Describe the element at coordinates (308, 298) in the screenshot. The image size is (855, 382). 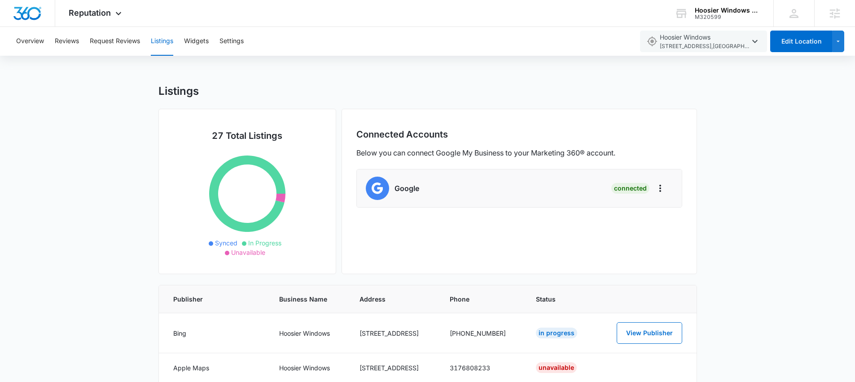
I see `span: Business Name` at that location.